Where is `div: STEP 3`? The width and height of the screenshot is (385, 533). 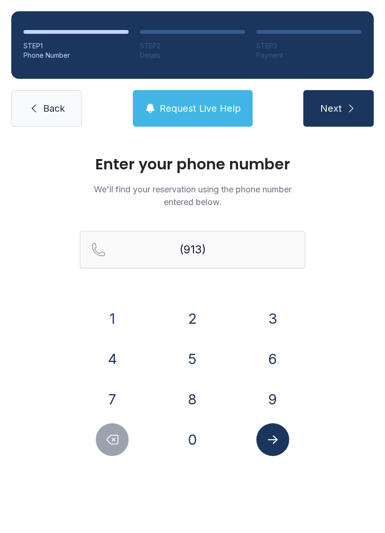
div: STEP 3 is located at coordinates (309, 46).